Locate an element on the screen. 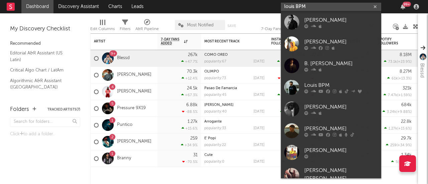 The height and width of the screenshot is (184, 428). div: +12.4 % is located at coordinates (189, 78).